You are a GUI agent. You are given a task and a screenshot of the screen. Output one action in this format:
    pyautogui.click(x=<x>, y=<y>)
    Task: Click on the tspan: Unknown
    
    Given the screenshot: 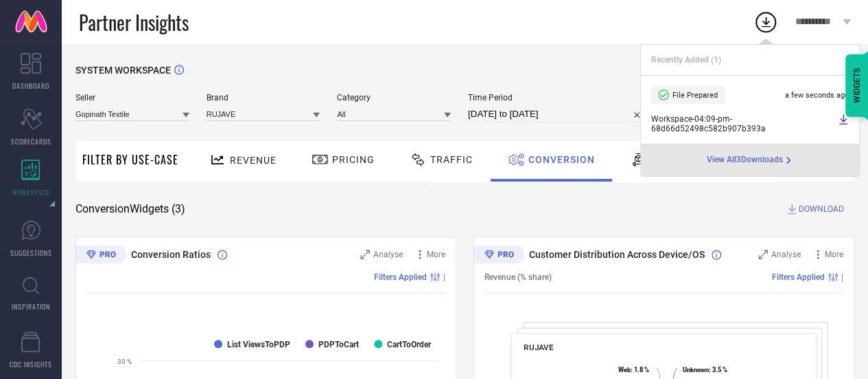 What is the action you would take?
    pyautogui.click(x=696, y=369)
    